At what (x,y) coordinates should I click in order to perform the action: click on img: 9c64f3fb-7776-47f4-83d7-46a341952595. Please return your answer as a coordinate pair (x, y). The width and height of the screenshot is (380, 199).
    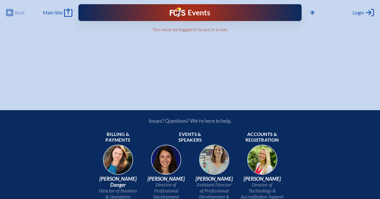
    Looking at the image, I should click on (118, 162).